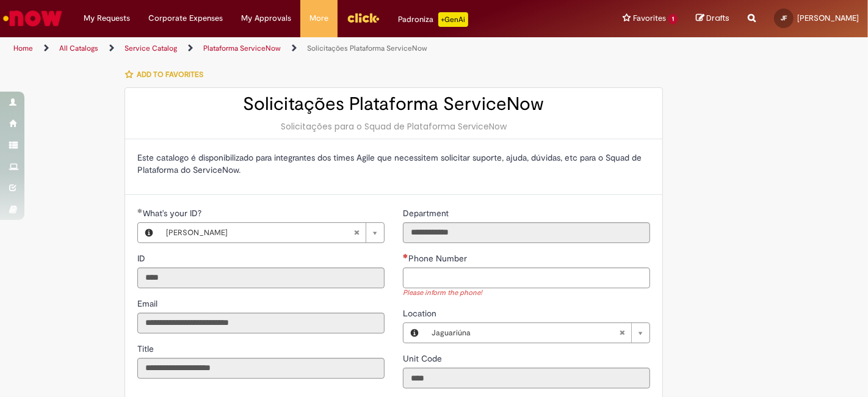 The height and width of the screenshot is (397, 868). What do you see at coordinates (415, 333) in the screenshot?
I see `button: Location, Preview this record Jaguariúna` at bounding box center [415, 333].